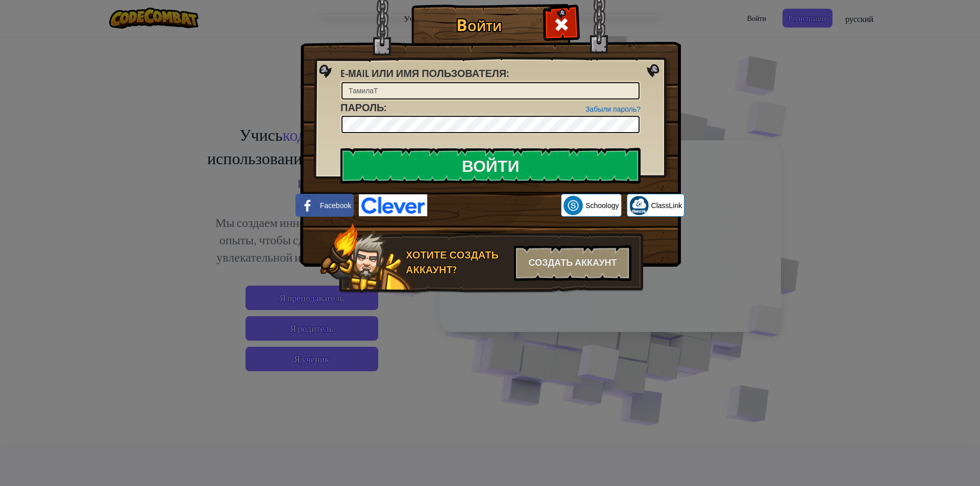  I want to click on span: ClassLink, so click(666, 206).